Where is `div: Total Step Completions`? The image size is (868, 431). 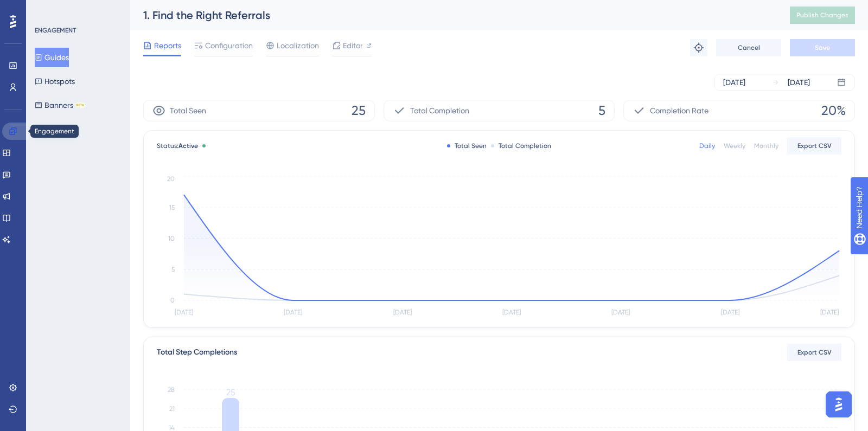
div: Total Step Completions is located at coordinates (197, 353).